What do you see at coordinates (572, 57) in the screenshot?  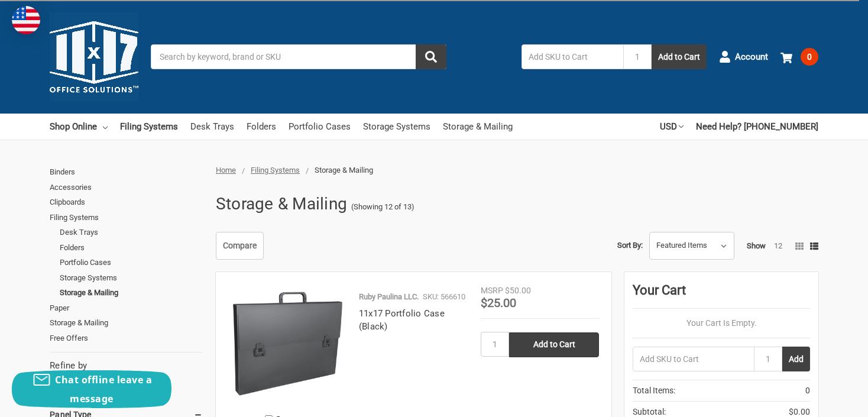 I see `input: Add SKU to Cart` at bounding box center [572, 57].